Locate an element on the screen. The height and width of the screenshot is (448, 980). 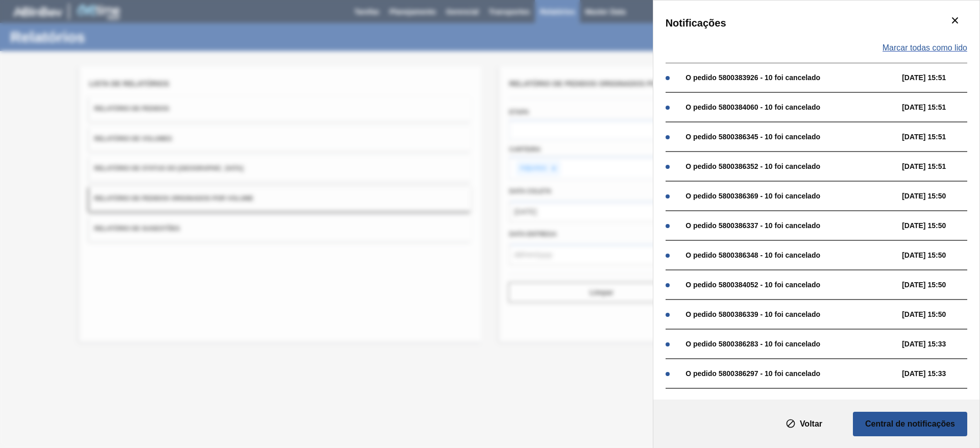
div: O pedido 5800386369 - 10 foi cancelado is located at coordinates (791, 196).